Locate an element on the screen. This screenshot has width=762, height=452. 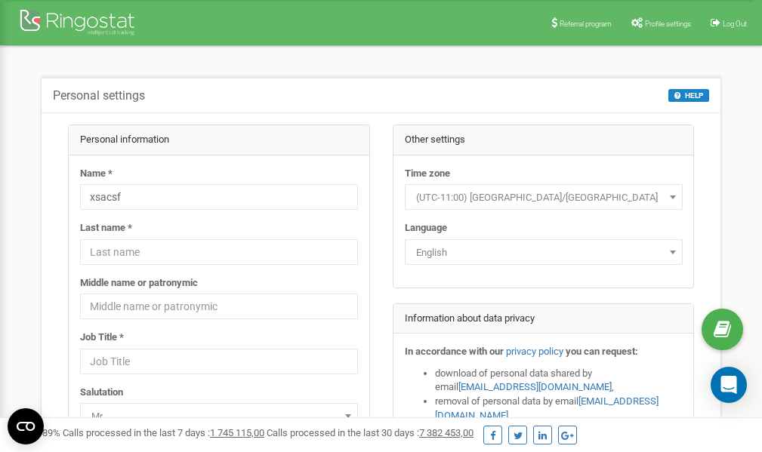
span: Referral program is located at coordinates (585, 23).